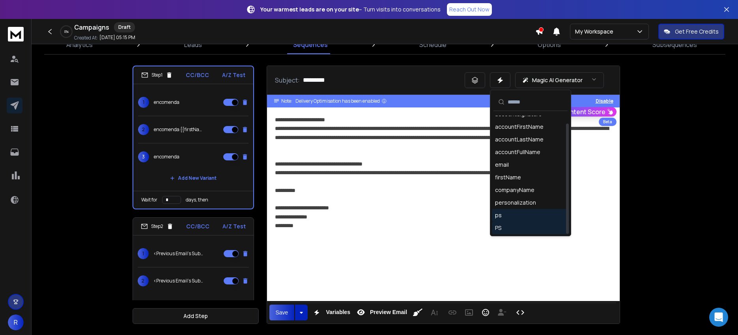 The image size is (738, 335). Describe the element at coordinates (498, 215) in the screenshot. I see `div: ps` at that location.